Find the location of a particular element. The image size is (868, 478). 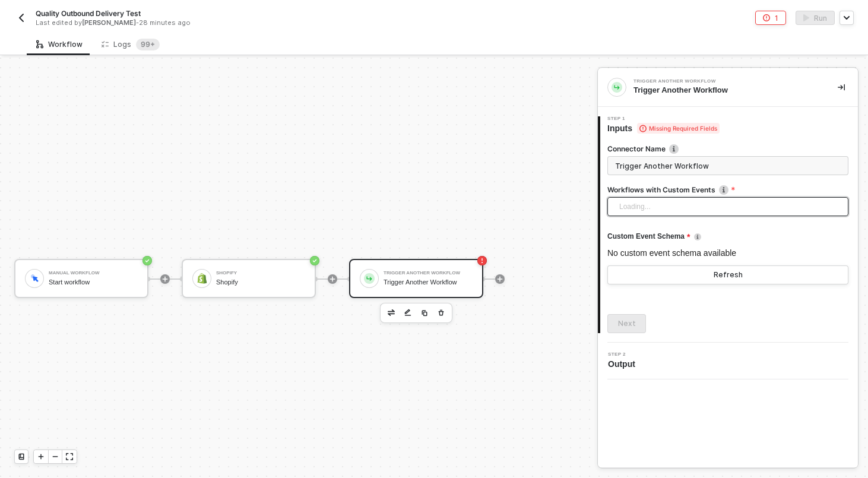

button: back is located at coordinates (21, 18).